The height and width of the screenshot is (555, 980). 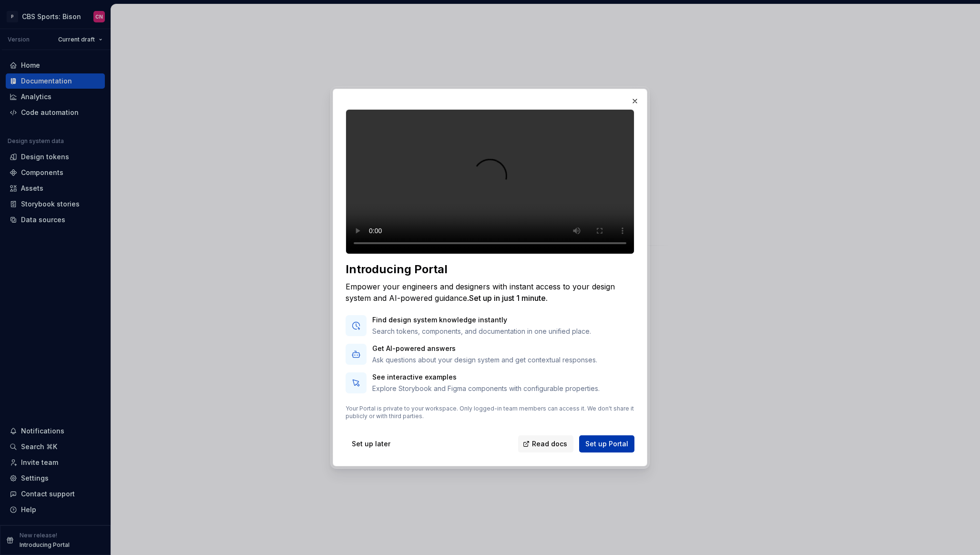 What do you see at coordinates (485, 348) in the screenshot?
I see `p: Get AI-powered answers` at bounding box center [485, 348].